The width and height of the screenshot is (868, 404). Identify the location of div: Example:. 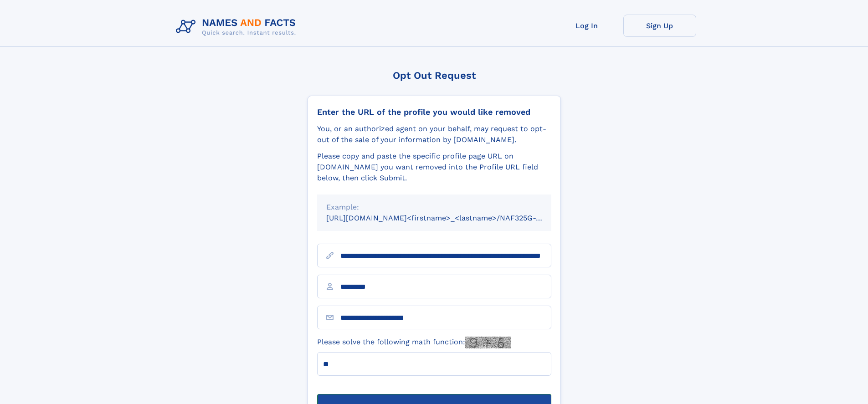
(434, 207).